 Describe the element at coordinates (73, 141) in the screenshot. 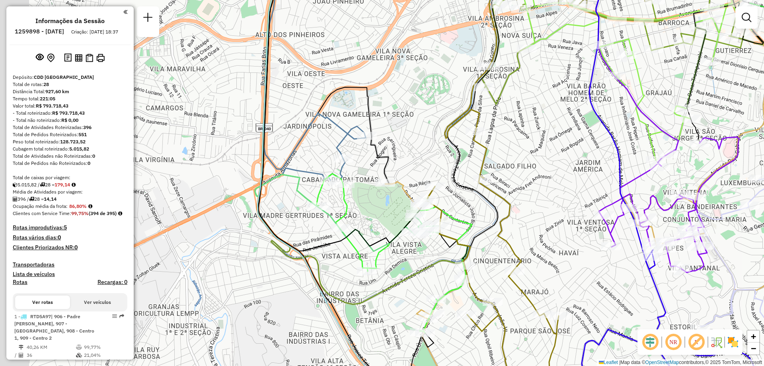

I see `strong: 128.723,52` at that location.